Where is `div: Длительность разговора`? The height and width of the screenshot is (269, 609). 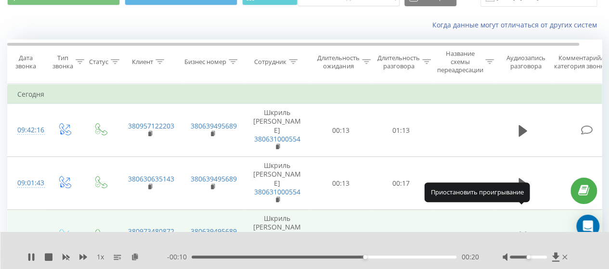
div: Длительность разговора is located at coordinates (399, 62).